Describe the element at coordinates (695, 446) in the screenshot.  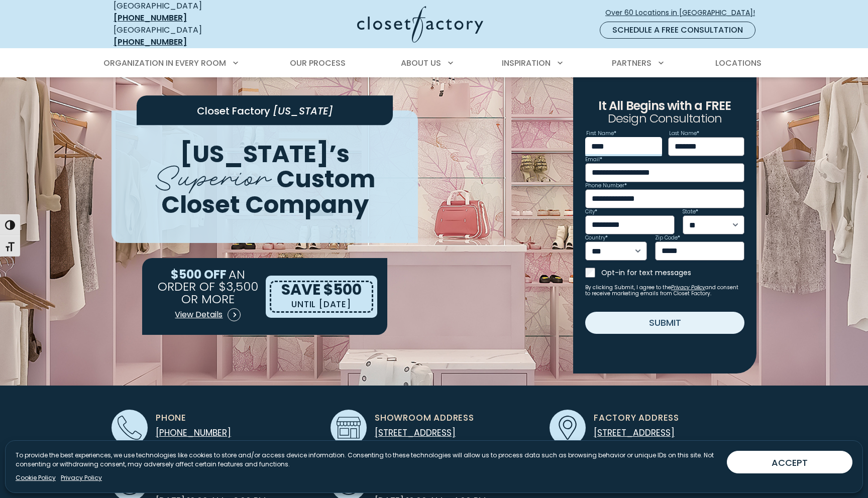
I see `span: NY` at that location.